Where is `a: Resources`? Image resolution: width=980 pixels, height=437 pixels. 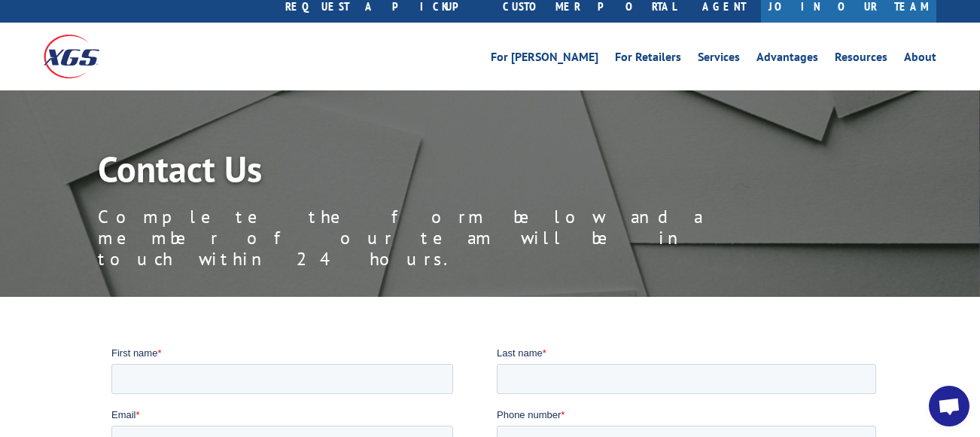
a: Resources is located at coordinates (861, 59).